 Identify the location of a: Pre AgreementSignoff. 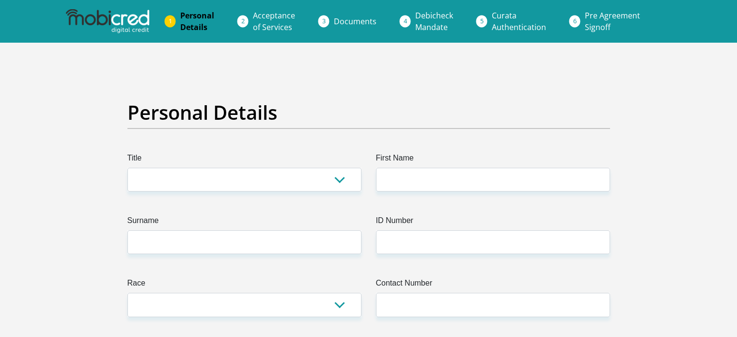
(612, 21).